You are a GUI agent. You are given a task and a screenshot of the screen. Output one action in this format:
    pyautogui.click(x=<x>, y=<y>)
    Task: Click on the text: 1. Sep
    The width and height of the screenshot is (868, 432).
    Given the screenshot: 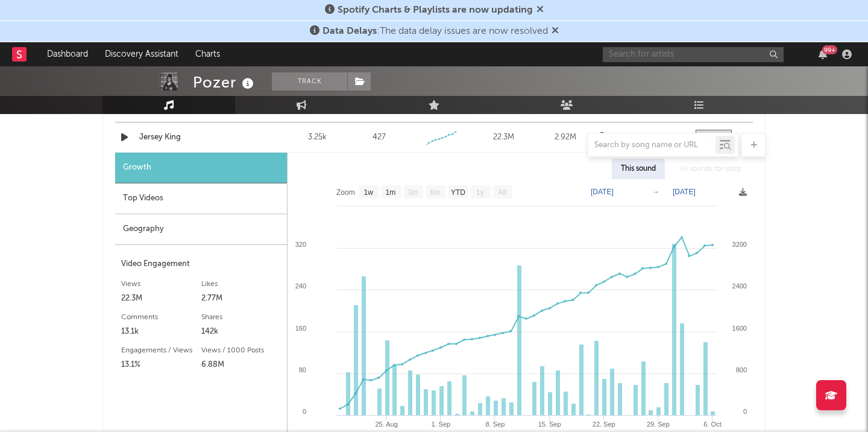 What is the action you would take?
    pyautogui.click(x=441, y=424)
    